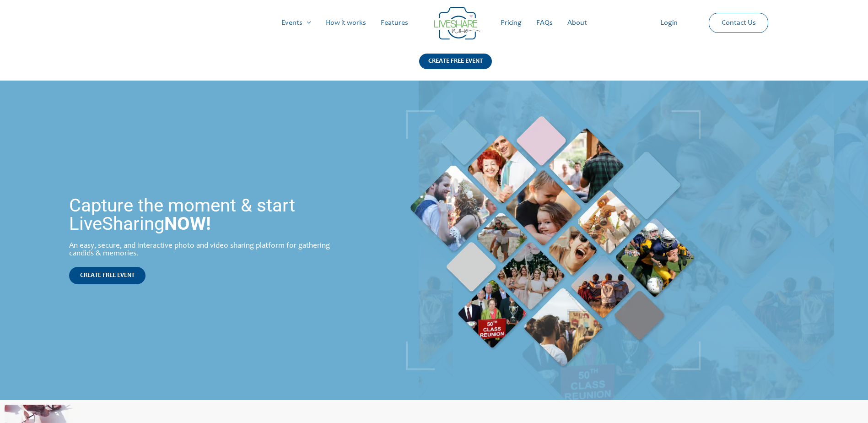 The width and height of the screenshot is (868, 423). What do you see at coordinates (296, 23) in the screenshot?
I see `a: Events` at bounding box center [296, 23].